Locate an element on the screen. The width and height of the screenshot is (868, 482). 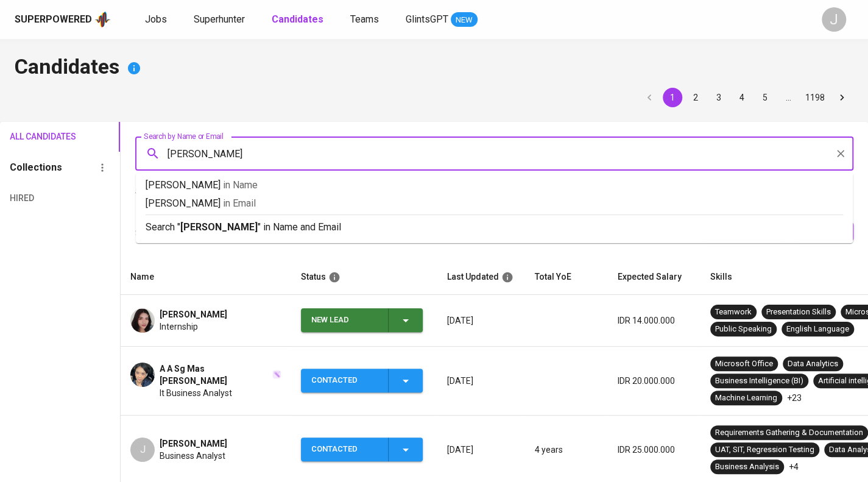
div: English Language is located at coordinates (818, 329).